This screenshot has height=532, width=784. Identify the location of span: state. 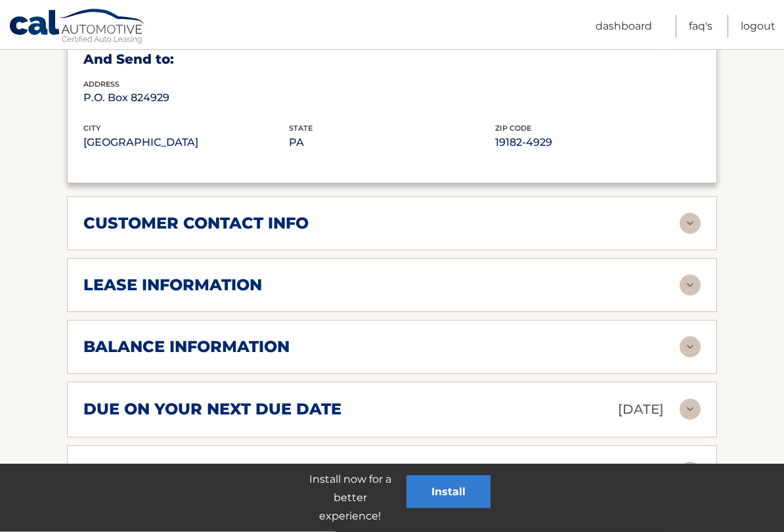
(301, 129).